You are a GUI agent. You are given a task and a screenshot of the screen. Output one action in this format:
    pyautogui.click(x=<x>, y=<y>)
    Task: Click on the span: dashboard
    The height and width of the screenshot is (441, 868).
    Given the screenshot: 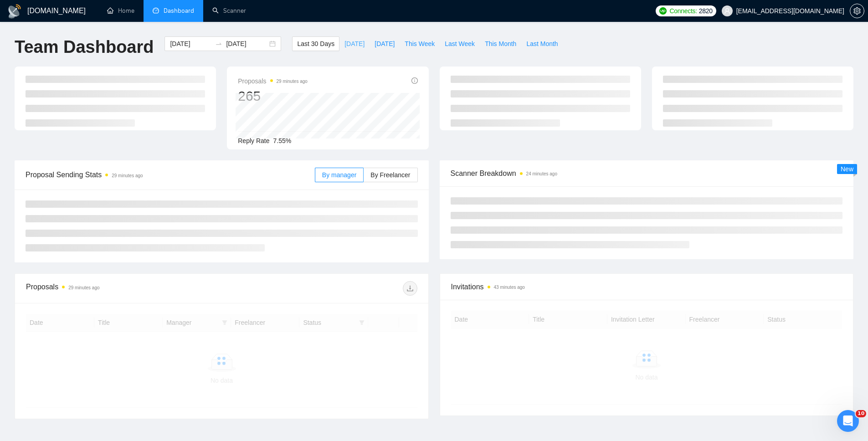 What is the action you would take?
    pyautogui.click(x=156, y=11)
    